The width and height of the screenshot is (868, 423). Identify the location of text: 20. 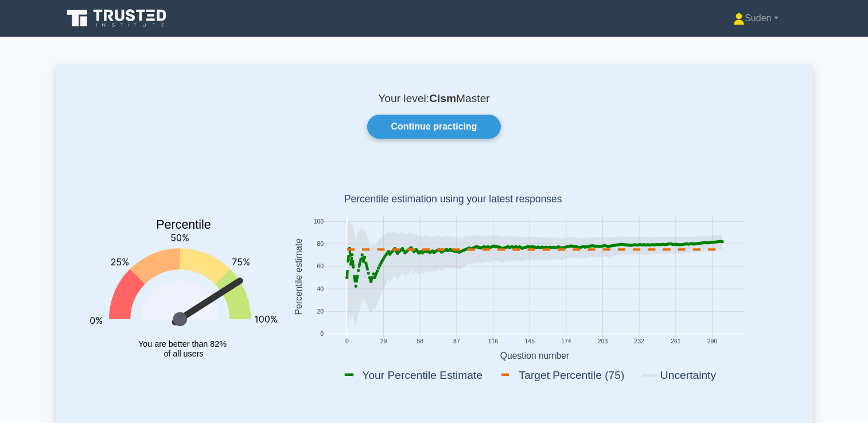
(320, 311).